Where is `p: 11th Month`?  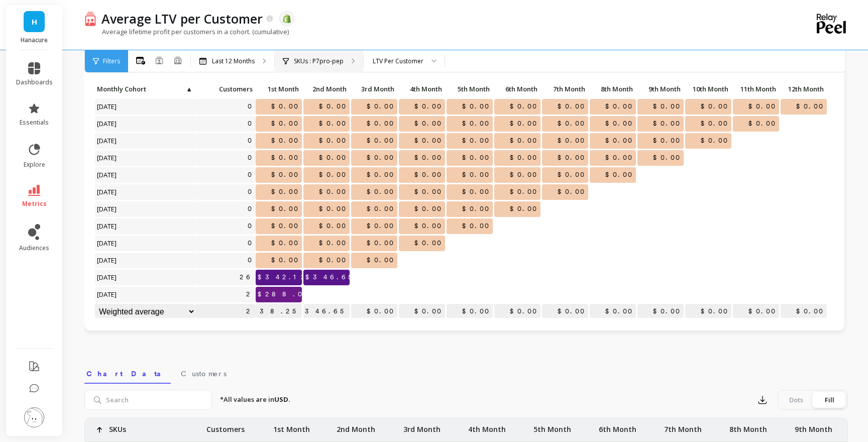 p: 11th Month is located at coordinates (755, 89).